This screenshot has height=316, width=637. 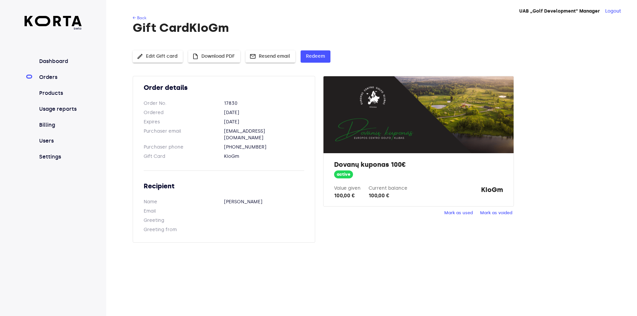 What do you see at coordinates (253, 56) in the screenshot?
I see `span: mail` at bounding box center [253, 56].